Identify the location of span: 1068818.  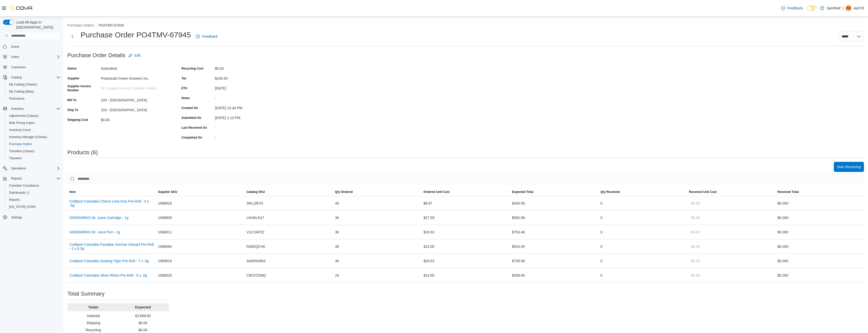
(164, 204).